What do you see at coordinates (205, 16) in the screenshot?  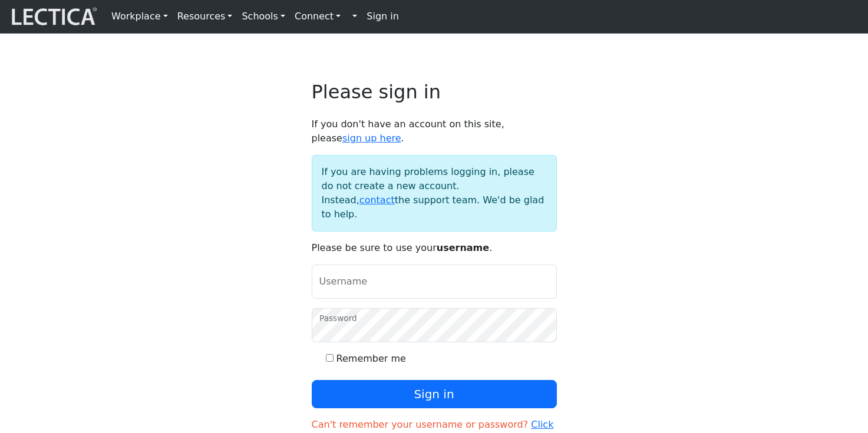 I see `a: Resources` at bounding box center [205, 16].